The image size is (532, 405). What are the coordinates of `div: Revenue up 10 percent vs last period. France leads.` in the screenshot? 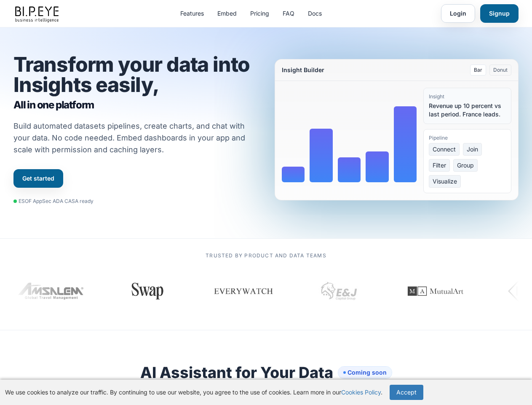 It's located at (467, 110).